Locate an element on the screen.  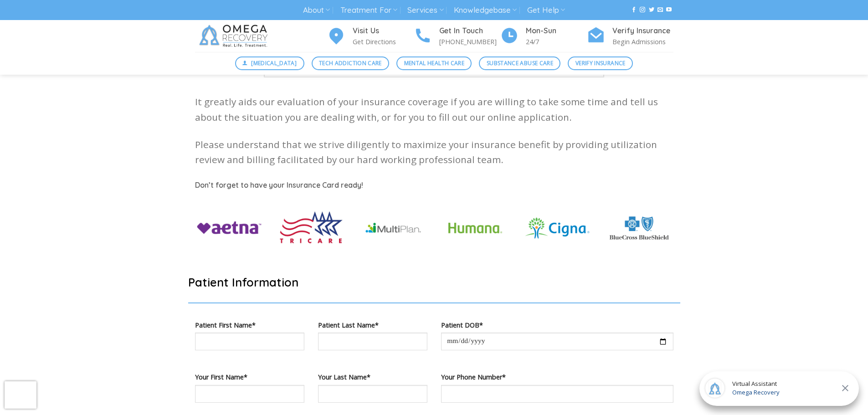
a: Get Help is located at coordinates (545, 10).